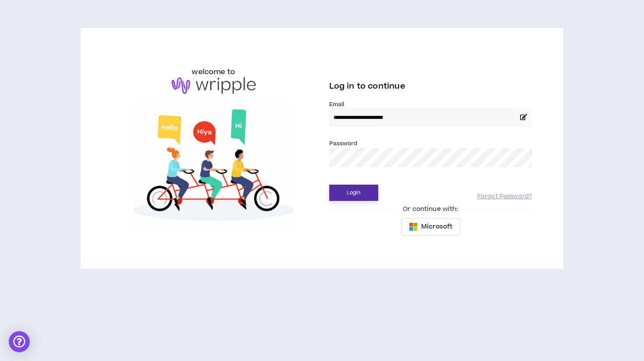  What do you see at coordinates (367, 86) in the screenshot?
I see `span: Log in to continue` at bounding box center [367, 86].